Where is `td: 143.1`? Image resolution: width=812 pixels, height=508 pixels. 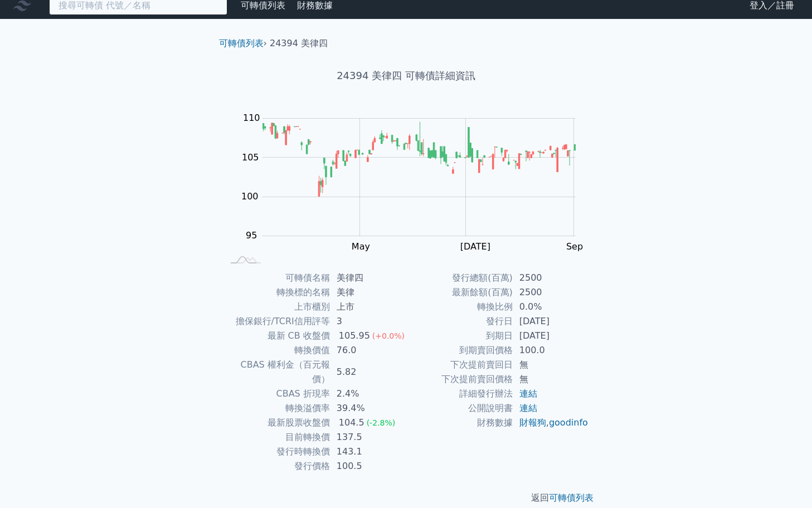
td: 143.1 is located at coordinates (367, 452).